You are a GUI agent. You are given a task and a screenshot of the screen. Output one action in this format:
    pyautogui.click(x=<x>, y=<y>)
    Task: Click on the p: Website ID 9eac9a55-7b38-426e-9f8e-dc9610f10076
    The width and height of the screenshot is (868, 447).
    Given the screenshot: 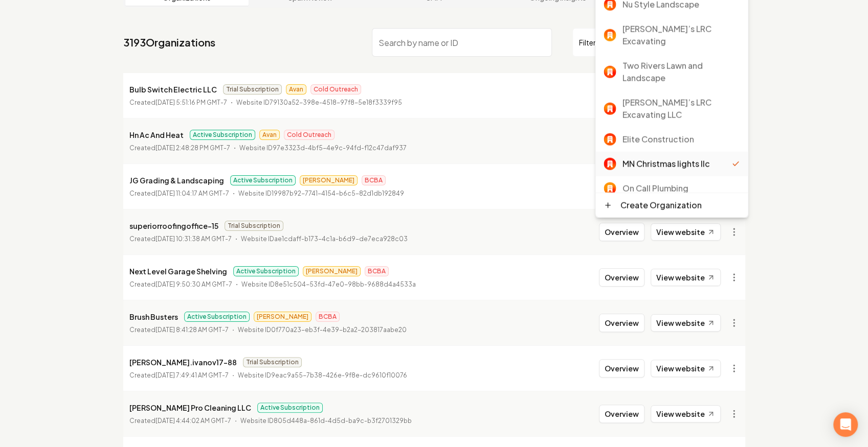 What is the action you would take?
    pyautogui.click(x=322, y=375)
    